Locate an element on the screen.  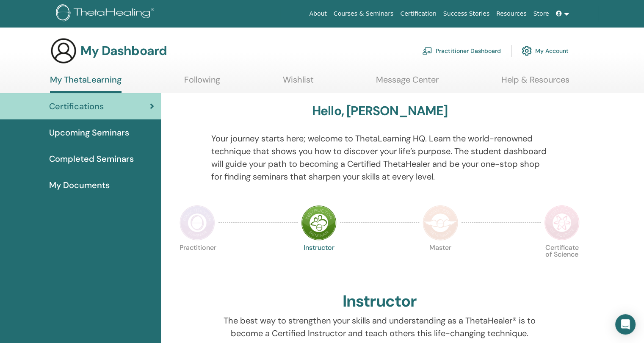
p: Instructor is located at coordinates (319, 262).